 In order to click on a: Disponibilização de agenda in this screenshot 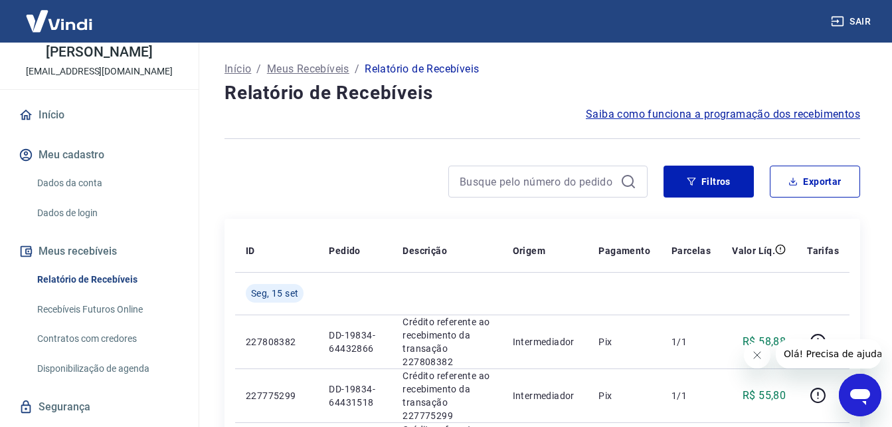, I will do `click(107, 368)`.